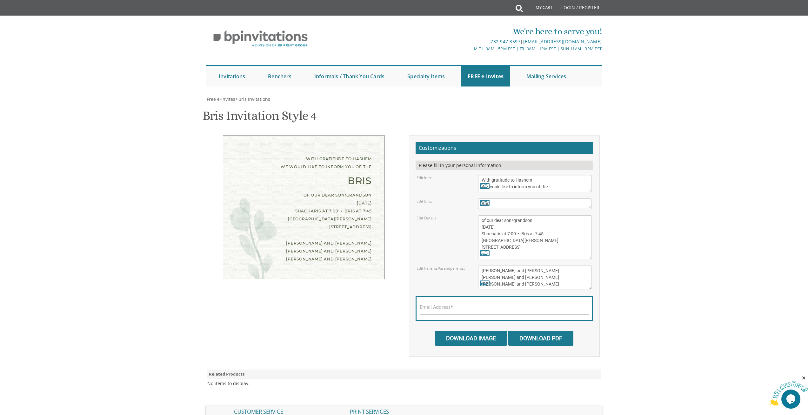  Describe the element at coordinates (254, 99) in the screenshot. I see `span: Bris Invitations` at that location.